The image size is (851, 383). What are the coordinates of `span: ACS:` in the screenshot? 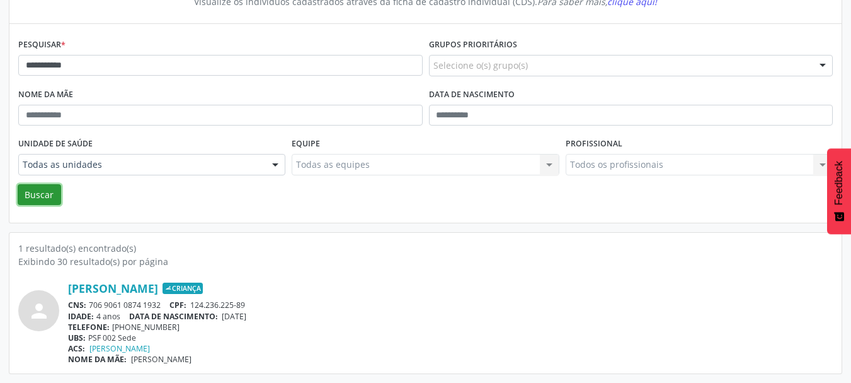 It's located at (76, 348).